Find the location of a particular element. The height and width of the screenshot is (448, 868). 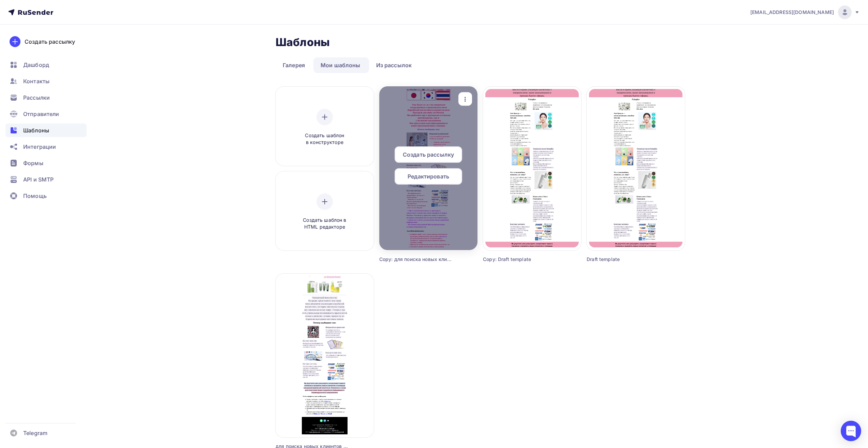

span: Формы is located at coordinates (33, 163).